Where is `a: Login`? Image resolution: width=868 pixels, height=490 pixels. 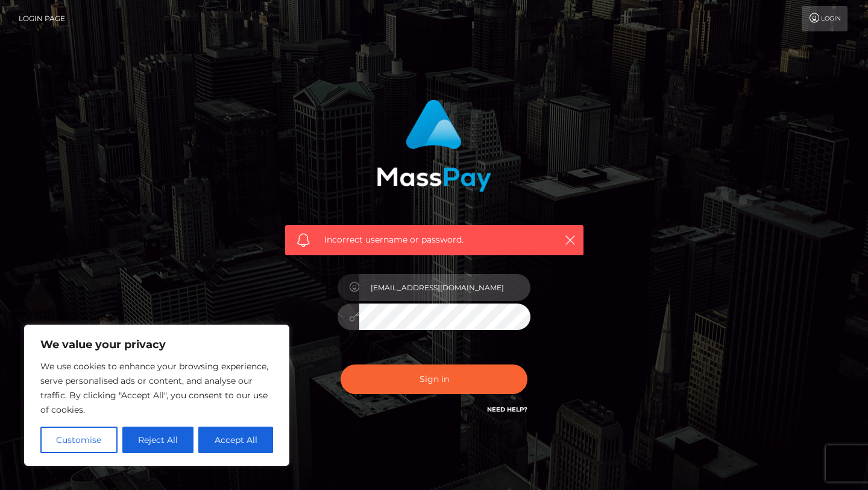
a: Login is located at coordinates (824, 19).